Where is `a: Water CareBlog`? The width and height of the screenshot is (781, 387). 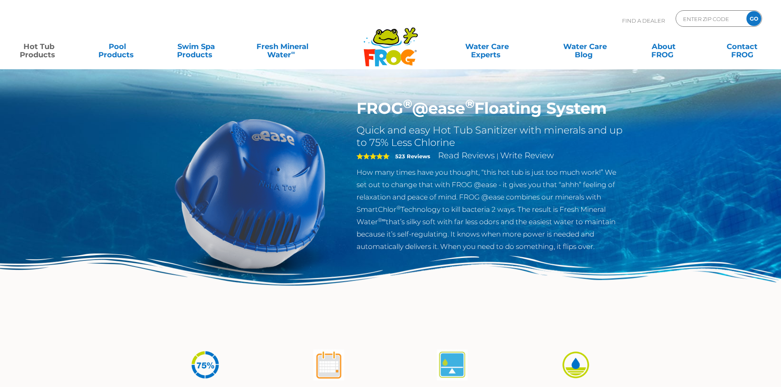 a: Water CareBlog is located at coordinates (585, 47).